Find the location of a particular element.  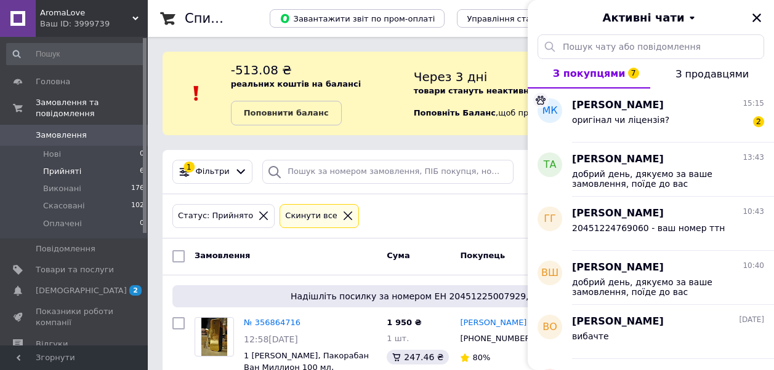

span: Прийняті is located at coordinates (62, 172).